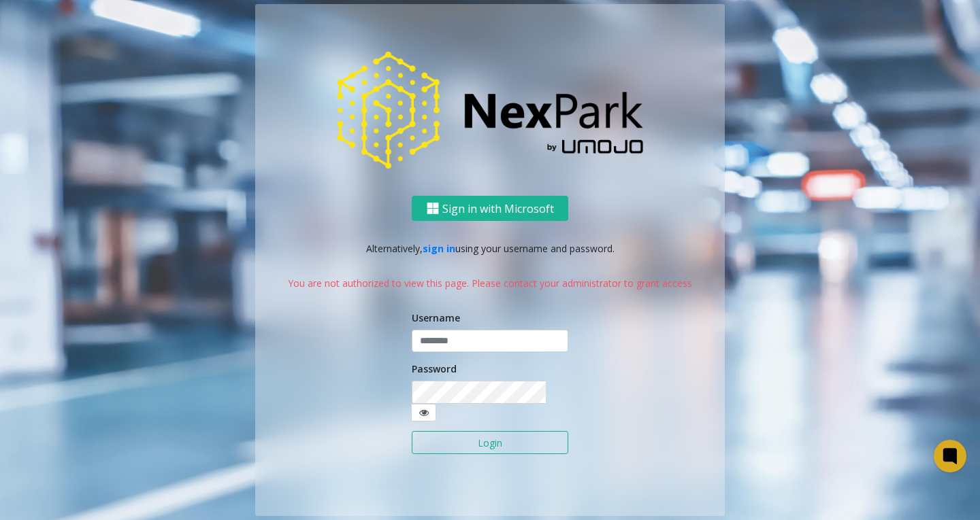 Image resolution: width=980 pixels, height=520 pixels. Describe the element at coordinates (439, 248) in the screenshot. I see `a: sign in` at that location.